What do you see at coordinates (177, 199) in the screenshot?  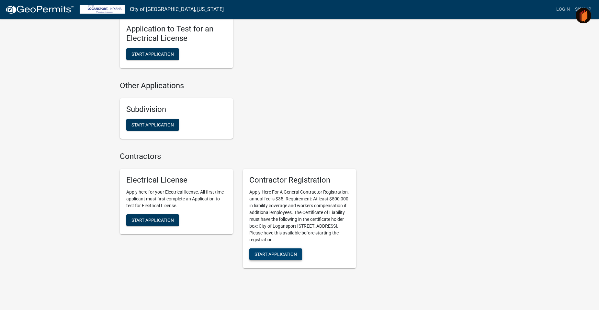 I see `p: Apply here for your Electrical license. All first time applicant must first complete an Applicati...` at bounding box center [177, 199].